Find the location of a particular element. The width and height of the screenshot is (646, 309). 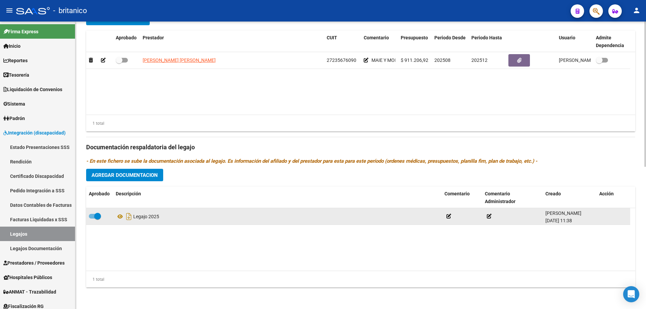

span: Comentario Administrador is located at coordinates (500, 197).